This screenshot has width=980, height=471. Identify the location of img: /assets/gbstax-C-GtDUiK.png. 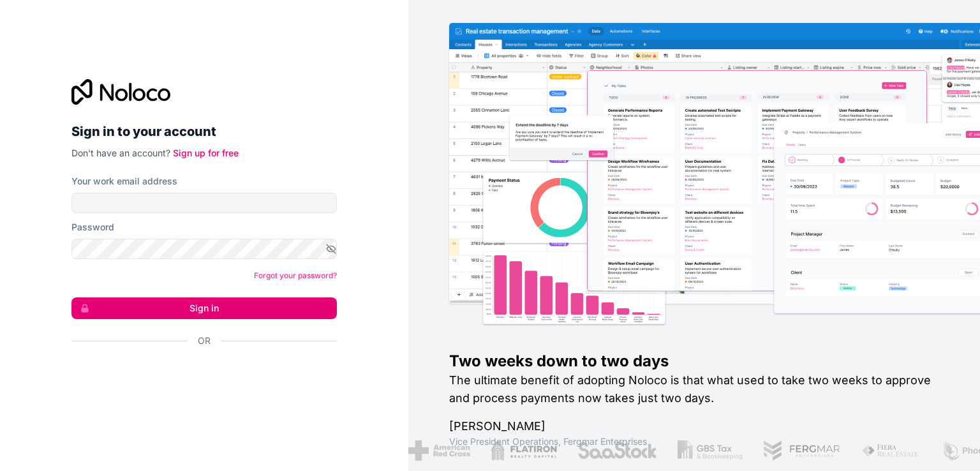
(700, 450).